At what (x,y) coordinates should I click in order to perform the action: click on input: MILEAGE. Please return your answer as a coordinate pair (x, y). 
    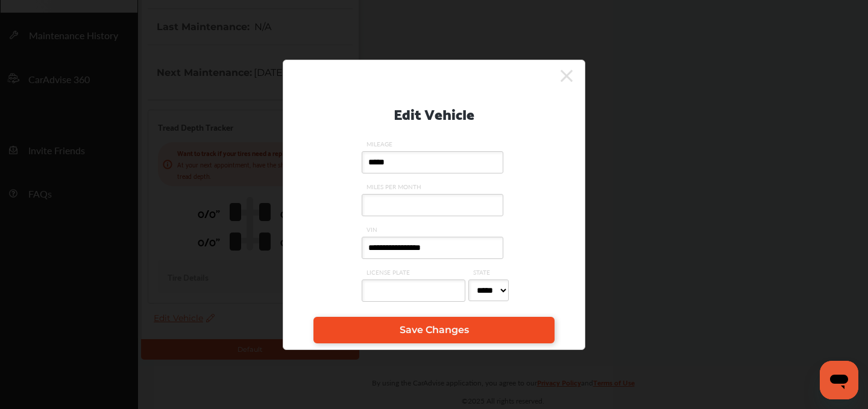
    Looking at the image, I should click on (432, 162).